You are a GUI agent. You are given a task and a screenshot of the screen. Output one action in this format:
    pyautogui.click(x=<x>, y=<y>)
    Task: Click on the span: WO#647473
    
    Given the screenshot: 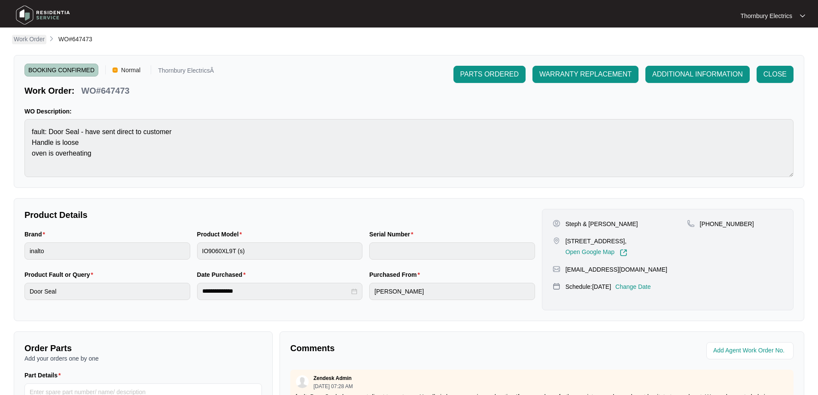 What is the action you would take?
    pyautogui.click(x=75, y=39)
    